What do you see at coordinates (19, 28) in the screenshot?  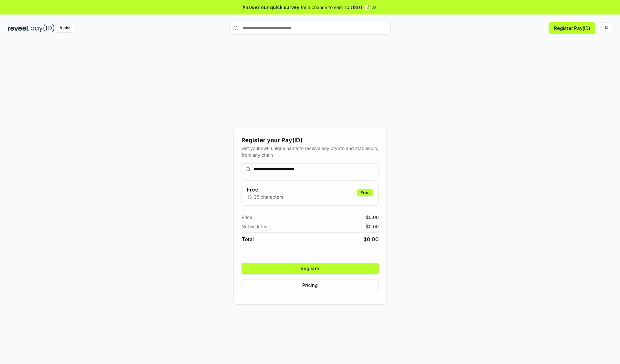 I see `img: reveel_dark` at bounding box center [19, 28].